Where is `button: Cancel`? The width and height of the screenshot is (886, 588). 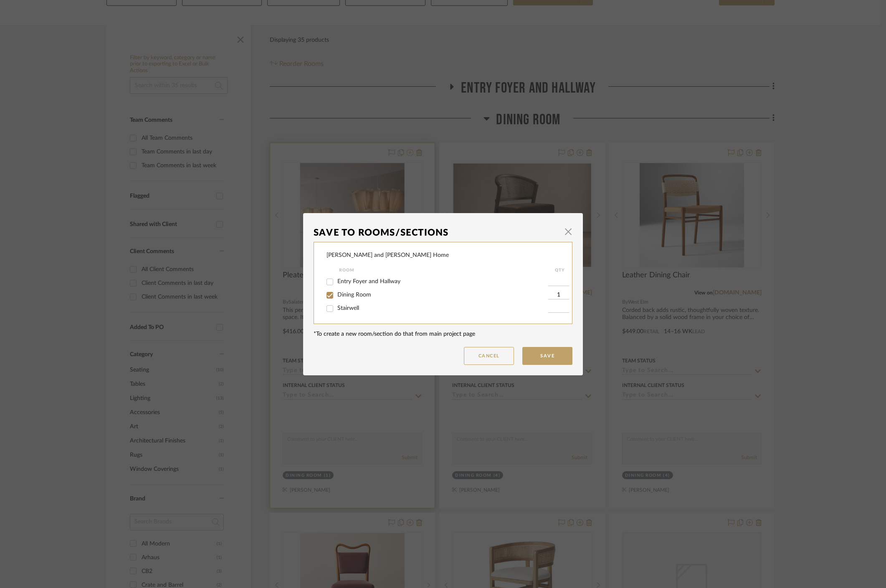
button: Cancel is located at coordinates (489, 356).